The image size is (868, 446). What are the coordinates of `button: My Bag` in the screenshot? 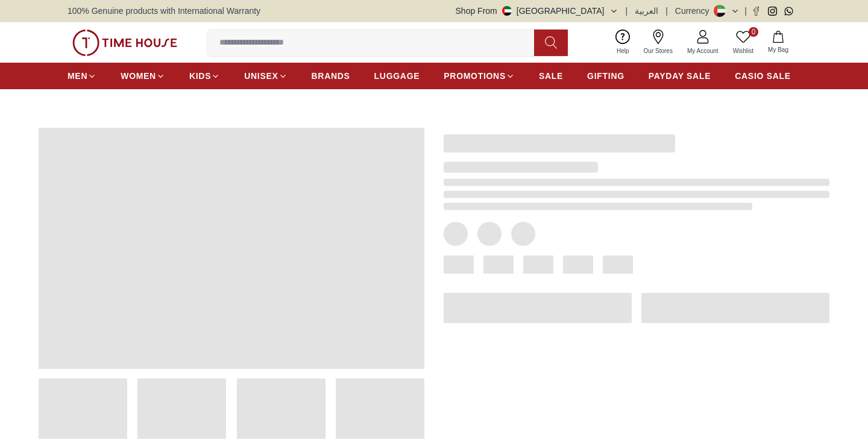 It's located at (778, 42).